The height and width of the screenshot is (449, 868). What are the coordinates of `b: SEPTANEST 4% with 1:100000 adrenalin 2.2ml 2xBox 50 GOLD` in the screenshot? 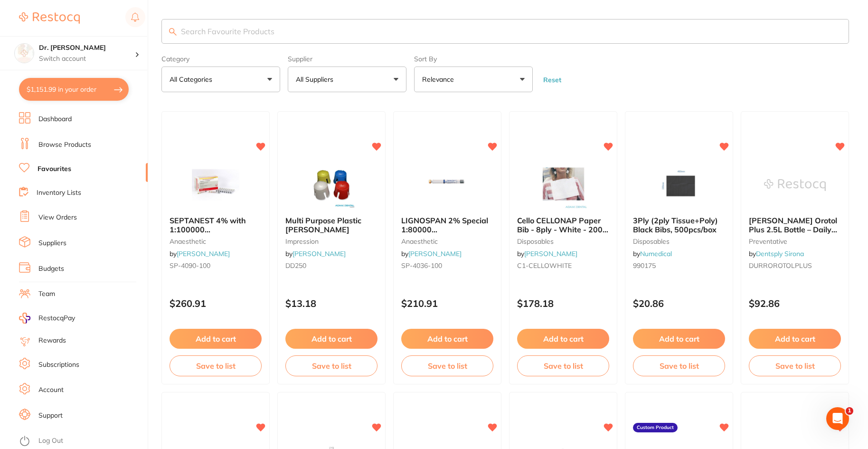 It's located at (215, 225).